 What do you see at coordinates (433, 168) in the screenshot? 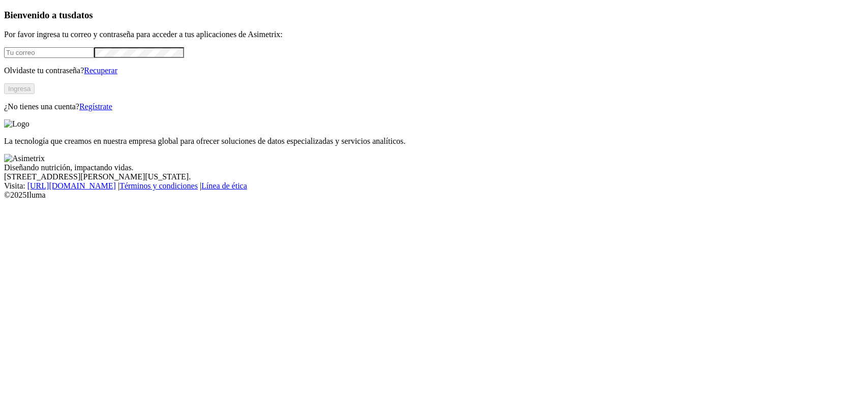
I see `div: Diseñando nutrición, impactando vidas.` at bounding box center [433, 168].